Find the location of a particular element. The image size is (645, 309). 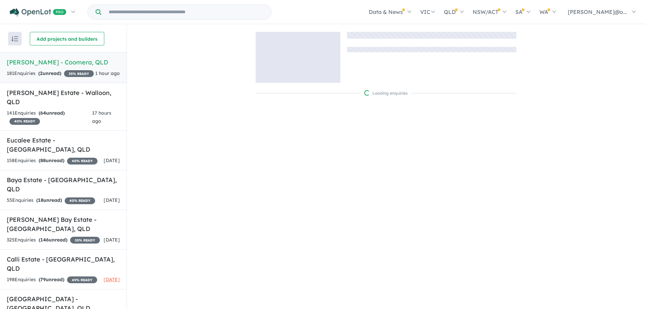

img: Openlot PRO Logo White is located at coordinates (38, 12).